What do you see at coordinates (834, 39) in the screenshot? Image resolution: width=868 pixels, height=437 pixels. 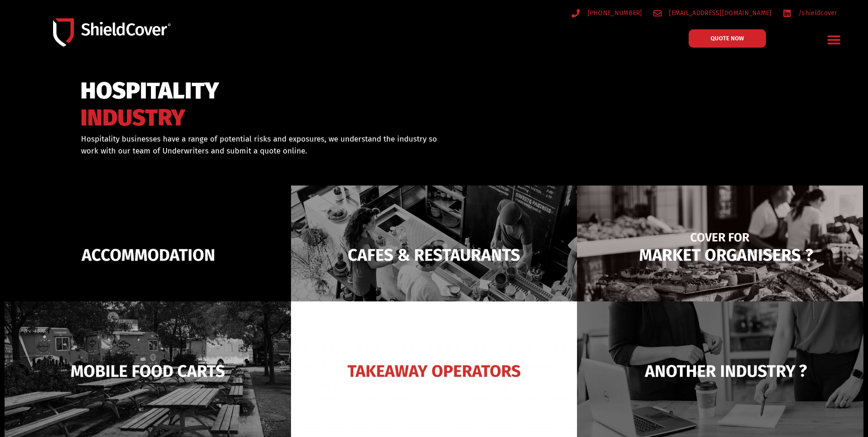 I see `div: Menu Toggle` at bounding box center [834, 39].